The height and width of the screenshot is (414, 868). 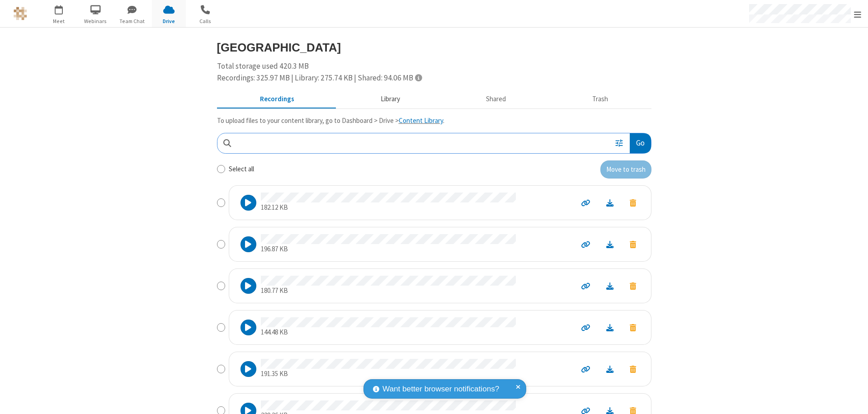 I want to click on button: Recorded meetings, so click(x=277, y=100).